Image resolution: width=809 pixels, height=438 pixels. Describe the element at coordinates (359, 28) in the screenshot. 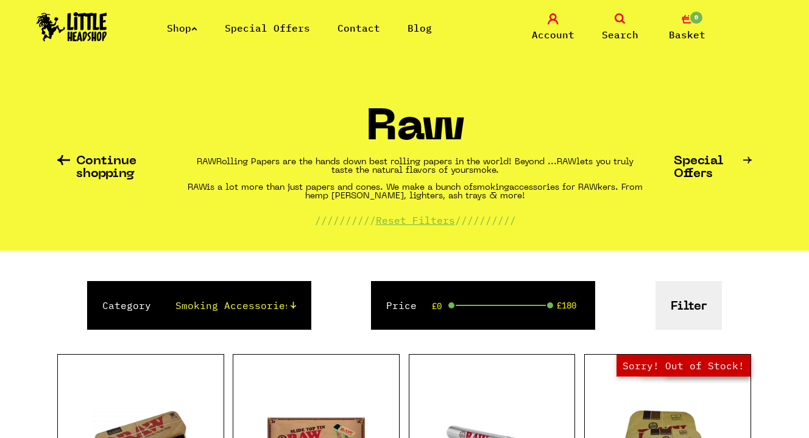

I see `a: Contact` at that location.